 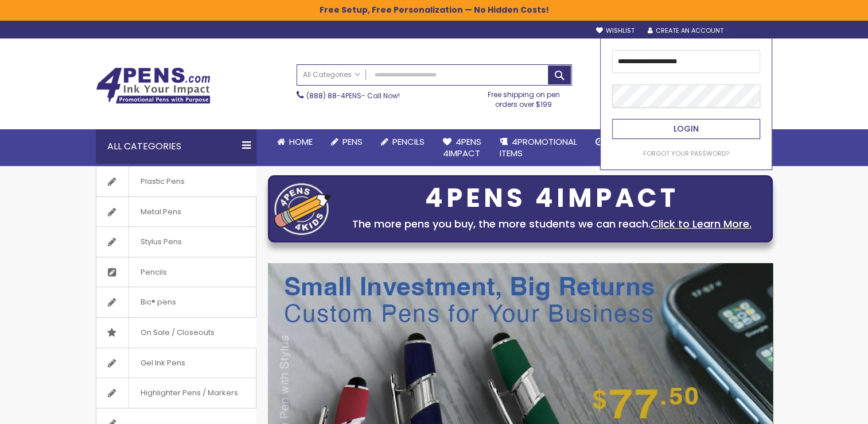 What do you see at coordinates (332, 75) in the screenshot?
I see `span: All Categories` at bounding box center [332, 75].